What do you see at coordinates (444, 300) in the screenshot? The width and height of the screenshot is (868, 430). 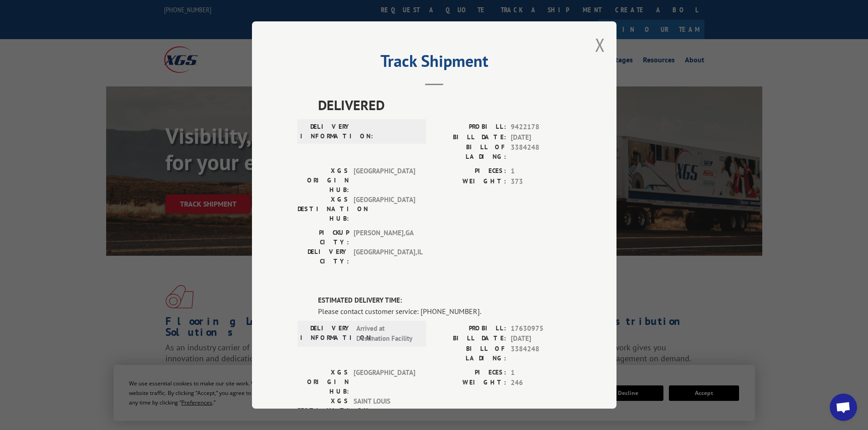 I see `label: ESTIMATED DELIVERY TIME:` at bounding box center [444, 300].